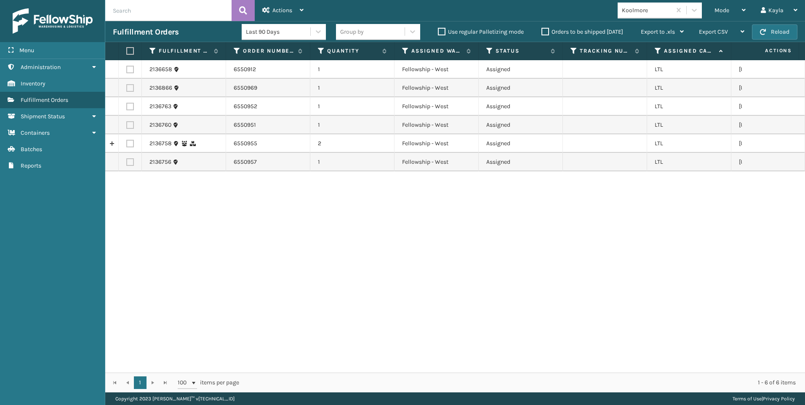  Describe the element at coordinates (160, 144) in the screenshot. I see `a: 2136758` at that location.